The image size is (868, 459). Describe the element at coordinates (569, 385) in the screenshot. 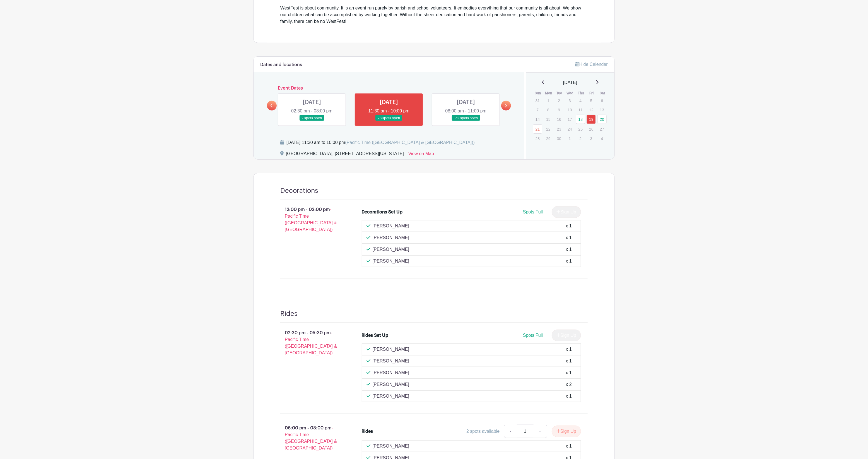

I see `div: x 2` at that location.